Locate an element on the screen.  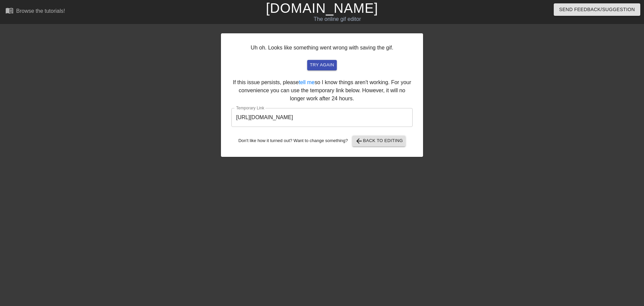
span: arrow_back is located at coordinates (359, 141).